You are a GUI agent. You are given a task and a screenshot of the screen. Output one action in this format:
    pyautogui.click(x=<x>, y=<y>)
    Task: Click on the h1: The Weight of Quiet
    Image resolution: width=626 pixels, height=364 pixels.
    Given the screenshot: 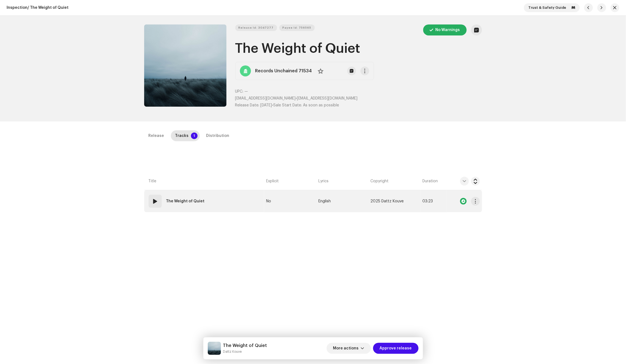 What is the action you would take?
    pyautogui.click(x=359, y=49)
    